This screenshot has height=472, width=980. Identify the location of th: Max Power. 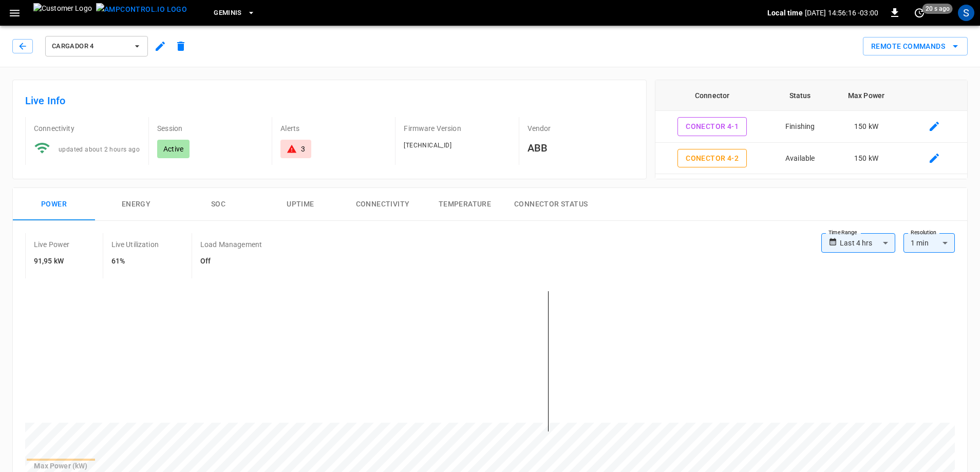
(866, 96).